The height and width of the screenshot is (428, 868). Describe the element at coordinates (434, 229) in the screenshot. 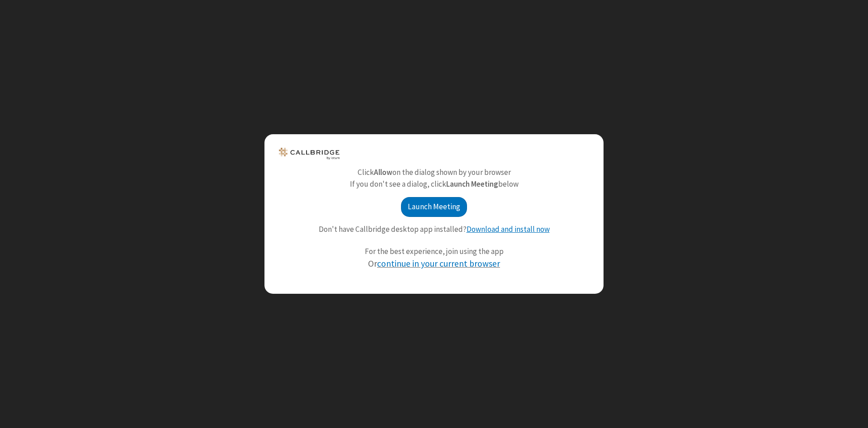

I see `p: Don't have Callbridge desktop app installed?` at that location.